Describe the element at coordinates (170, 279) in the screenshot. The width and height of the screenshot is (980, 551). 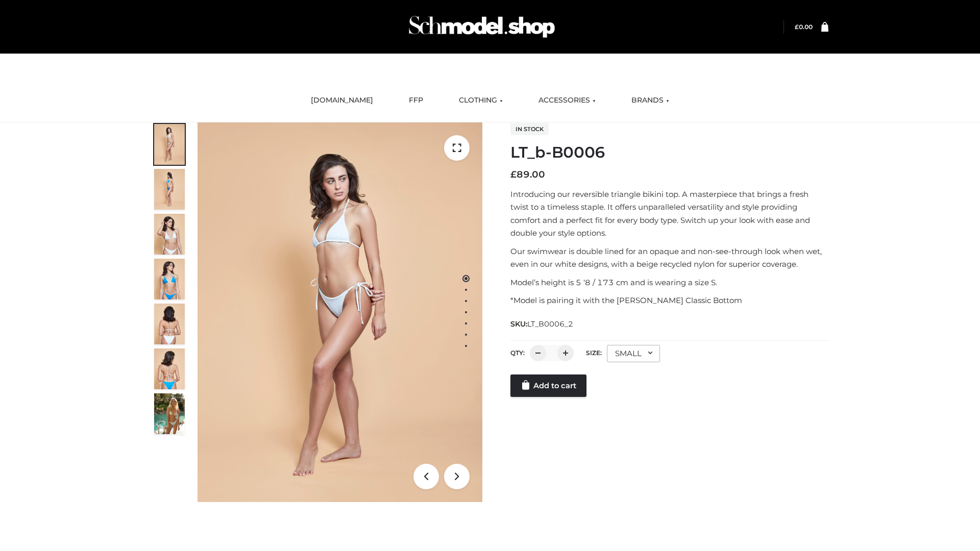
I see `img: ArielClassicBikiniTop_CloudNine_AzureSky_OW114ECO_4-scaled.jpg` at that location.